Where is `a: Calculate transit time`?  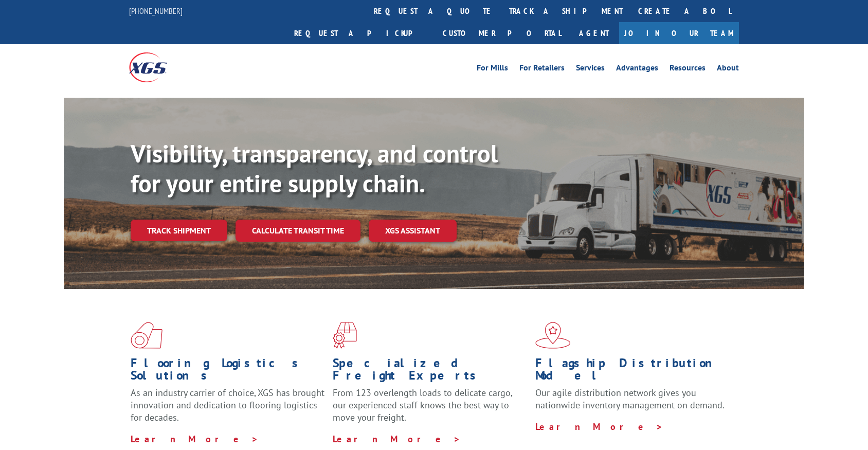
a: Calculate transit time is located at coordinates (298, 230).